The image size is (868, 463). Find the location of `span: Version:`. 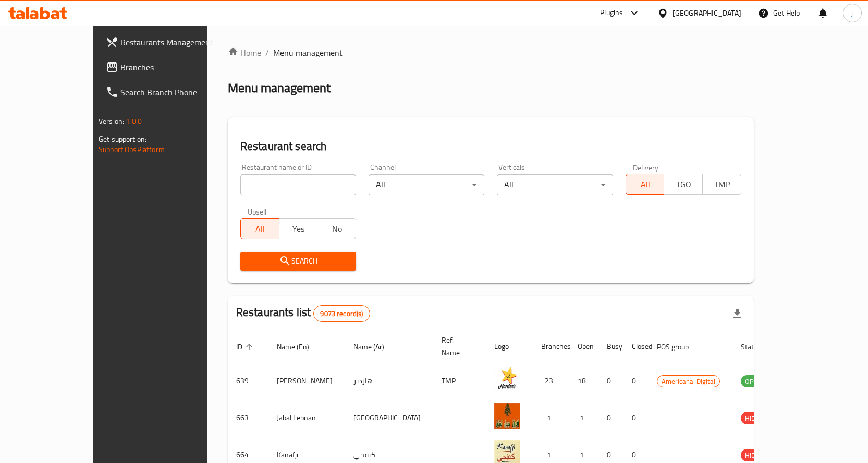

span: Version: is located at coordinates (111, 121).